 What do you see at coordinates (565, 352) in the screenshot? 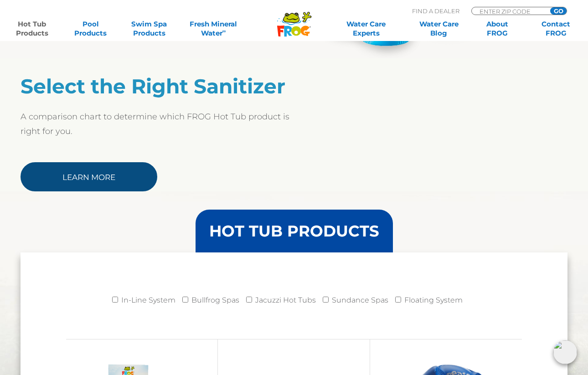
I see `img: openIcon` at bounding box center [565, 352].